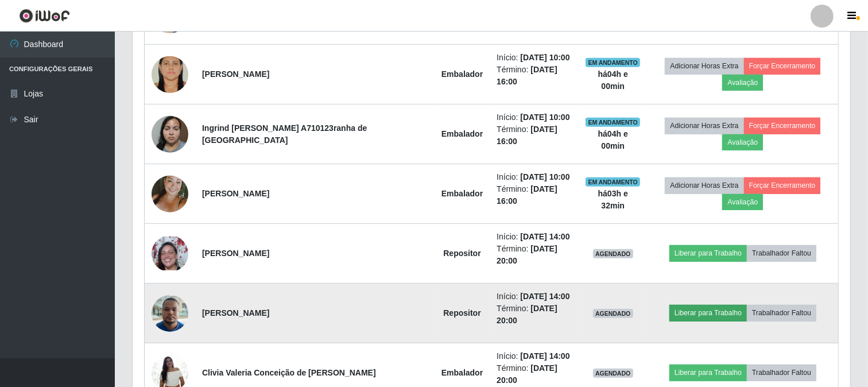 This screenshot has height=387, width=868. Describe the element at coordinates (170, 194) in the screenshot. I see `img: 1755461903677.jpeg` at that location.